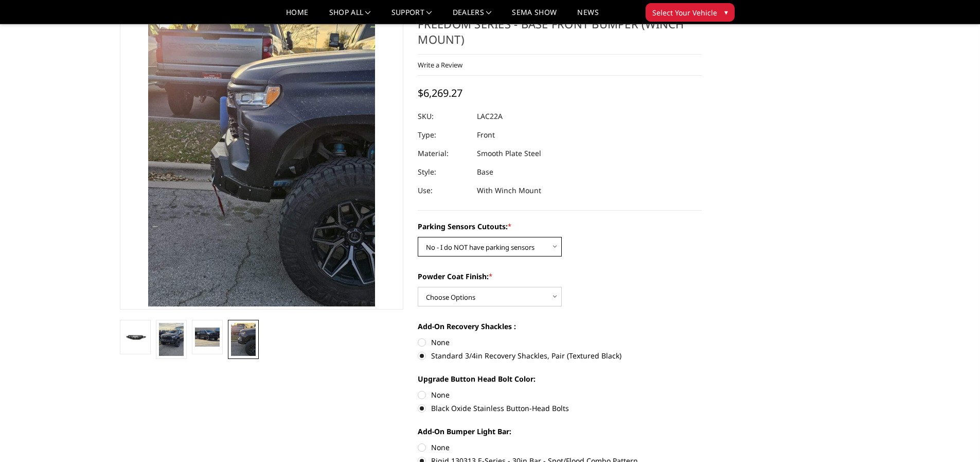 This screenshot has height=462, width=980. I want to click on dt: Type:, so click(443, 135).